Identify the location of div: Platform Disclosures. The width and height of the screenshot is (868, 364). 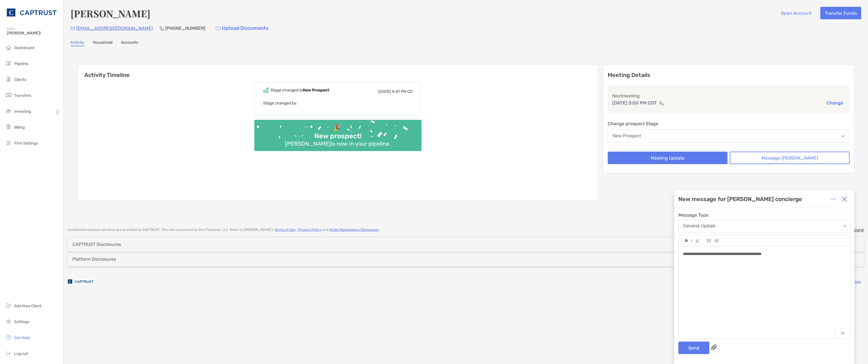
(94, 259).